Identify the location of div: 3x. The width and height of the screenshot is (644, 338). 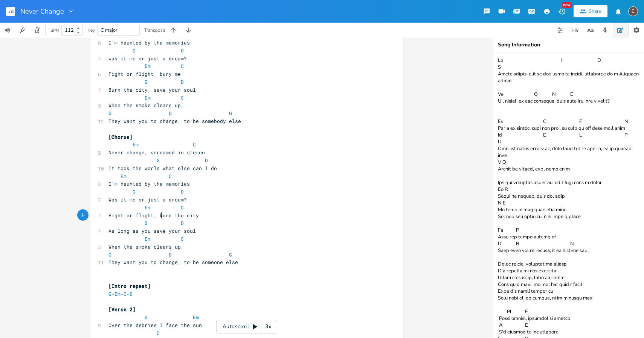
(268, 326).